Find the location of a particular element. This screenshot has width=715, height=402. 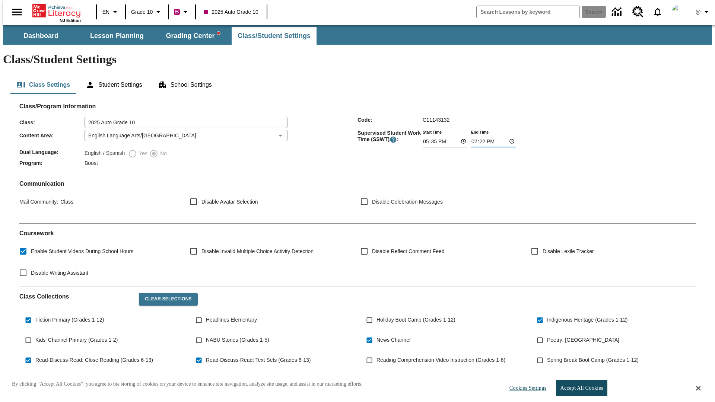

button: Boost Class color is violet red. Change class color is located at coordinates (182, 12).